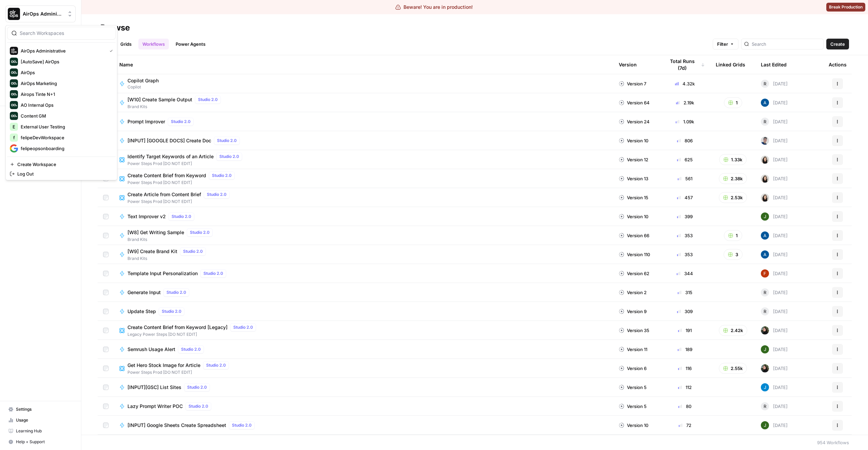 This screenshot has width=868, height=450. I want to click on div: Version 5, so click(632, 387).